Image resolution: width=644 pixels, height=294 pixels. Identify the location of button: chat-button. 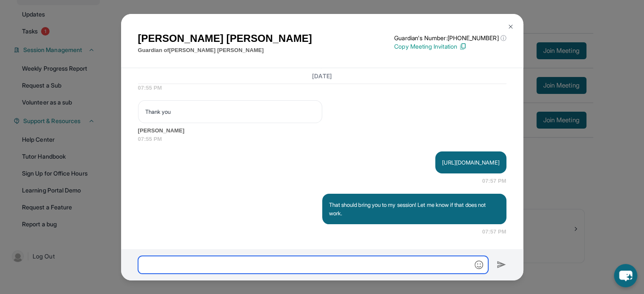
(626, 276).